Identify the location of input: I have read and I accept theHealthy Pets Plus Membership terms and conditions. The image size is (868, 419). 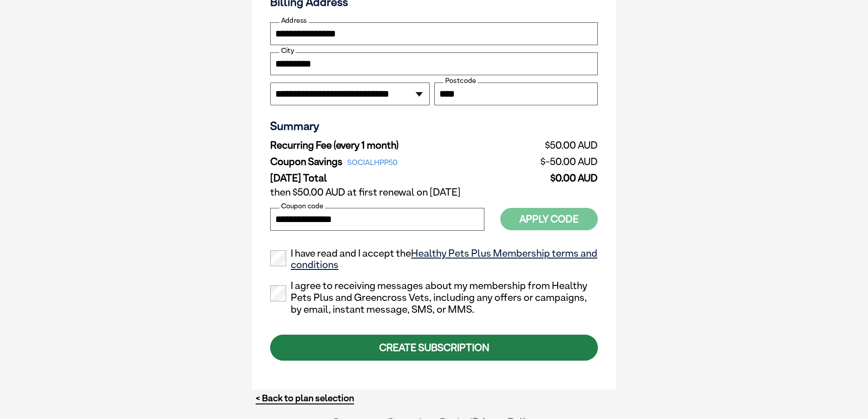
(278, 258).